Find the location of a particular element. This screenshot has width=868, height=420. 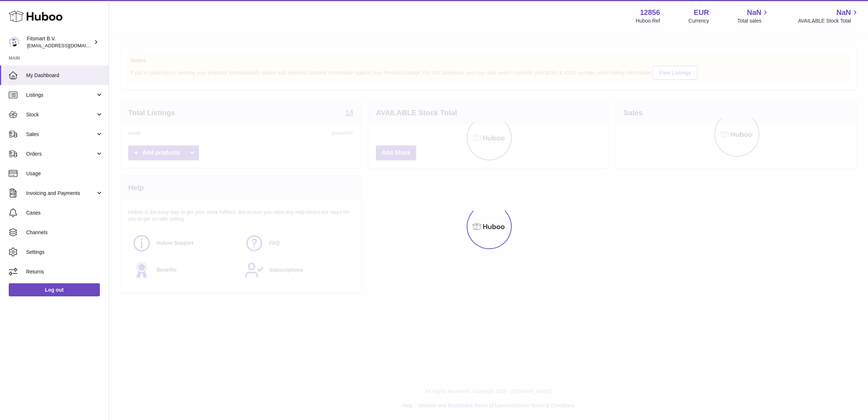

span: Total sales is located at coordinates (754, 21).